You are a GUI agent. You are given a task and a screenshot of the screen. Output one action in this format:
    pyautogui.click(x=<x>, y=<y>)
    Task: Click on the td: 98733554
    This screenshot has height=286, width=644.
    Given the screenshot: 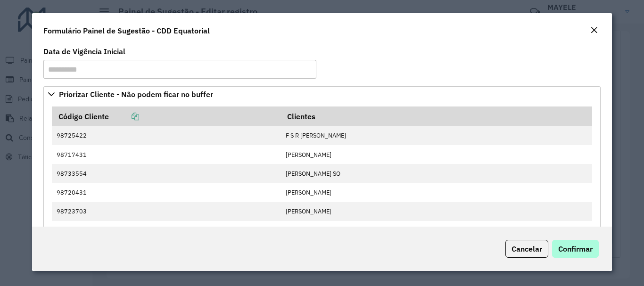 What is the action you would take?
    pyautogui.click(x=166, y=173)
    